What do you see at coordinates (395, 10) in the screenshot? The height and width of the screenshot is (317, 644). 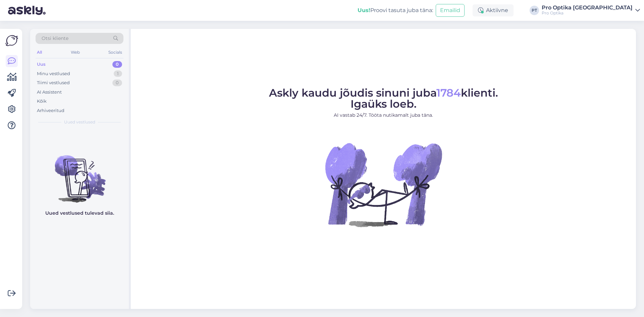 I see `div: Proovi tasuta juba täna:` at bounding box center [395, 10].